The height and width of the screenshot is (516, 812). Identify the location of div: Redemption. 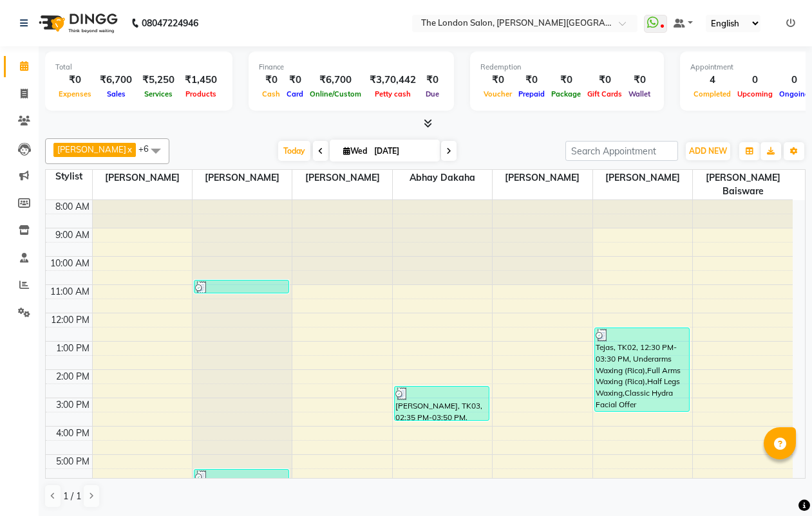
(566, 67).